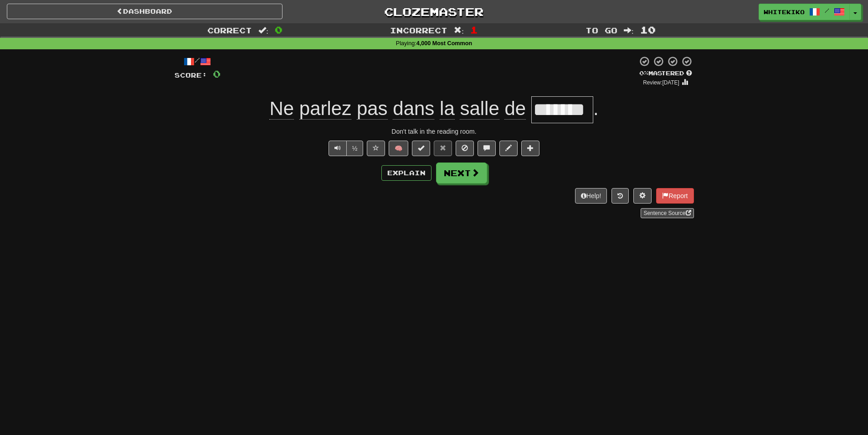  I want to click on a: Clozemaster, so click(434, 11).